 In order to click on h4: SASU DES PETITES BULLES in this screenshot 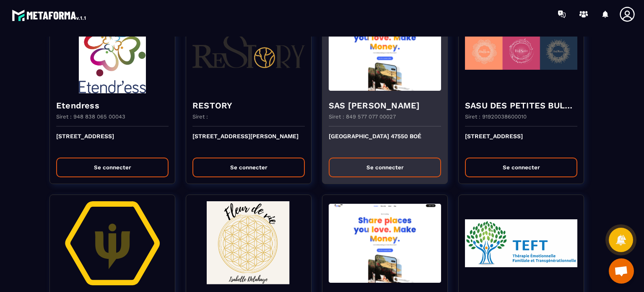, I will do `click(521, 105)`.